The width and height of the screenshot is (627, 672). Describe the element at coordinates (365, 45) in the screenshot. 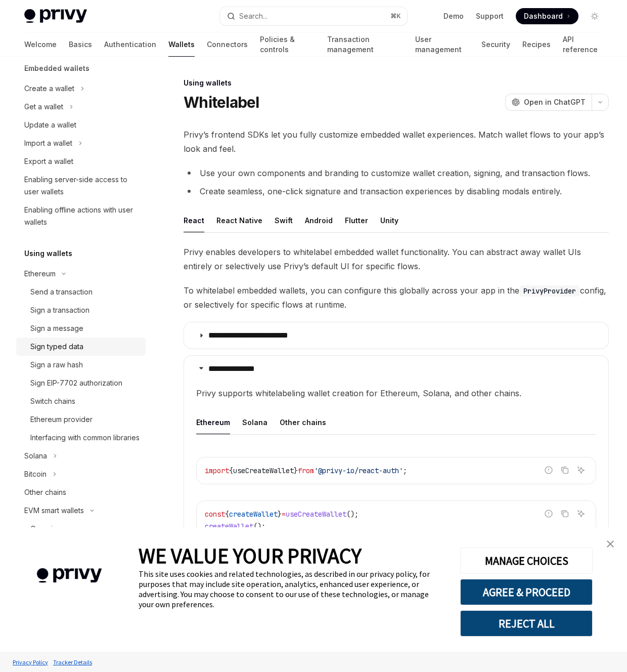

I see `a: Transaction management` at that location.